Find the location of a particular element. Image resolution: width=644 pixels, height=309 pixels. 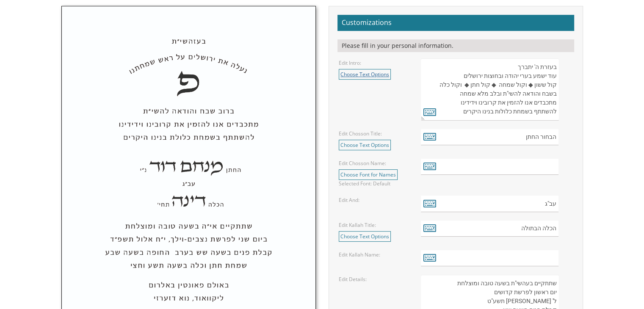

label: Edit Kallah Name: is located at coordinates (359, 255).